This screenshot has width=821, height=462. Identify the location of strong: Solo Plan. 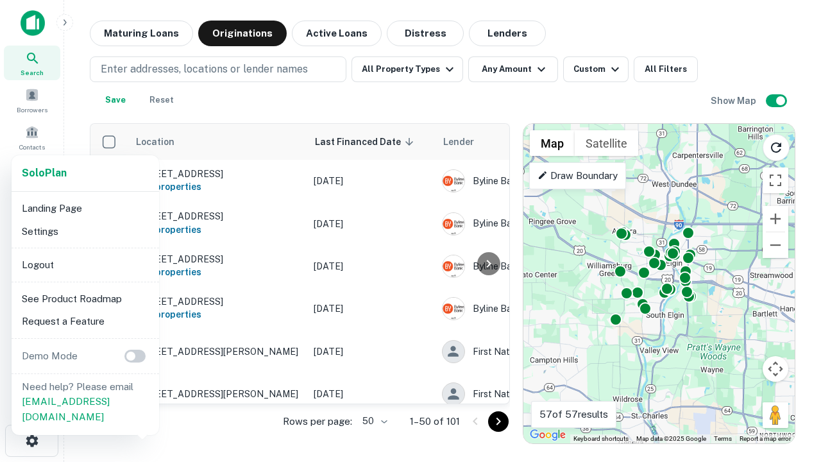
(44, 173).